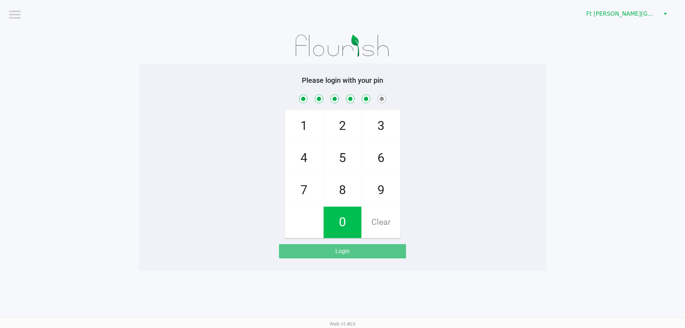 The image size is (685, 328). What do you see at coordinates (342, 80) in the screenshot?
I see `h5: Please login with your pin` at bounding box center [342, 80].